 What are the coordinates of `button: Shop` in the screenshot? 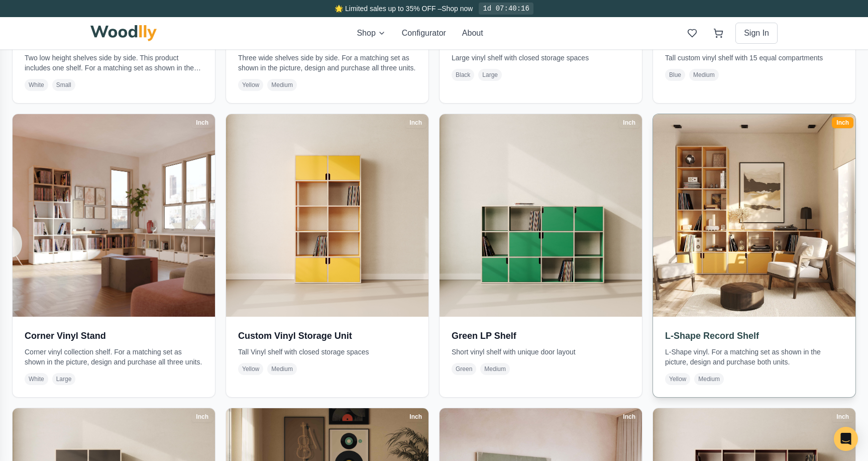 It's located at (371, 33).